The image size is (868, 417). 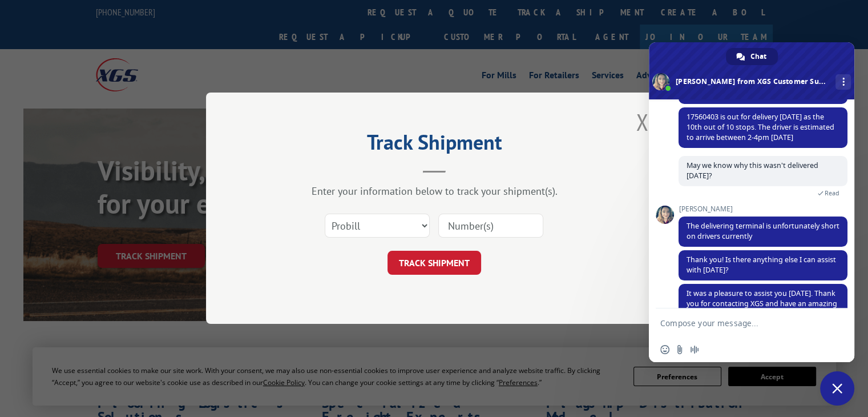 I want to click on input: Number(s), so click(x=491, y=226).